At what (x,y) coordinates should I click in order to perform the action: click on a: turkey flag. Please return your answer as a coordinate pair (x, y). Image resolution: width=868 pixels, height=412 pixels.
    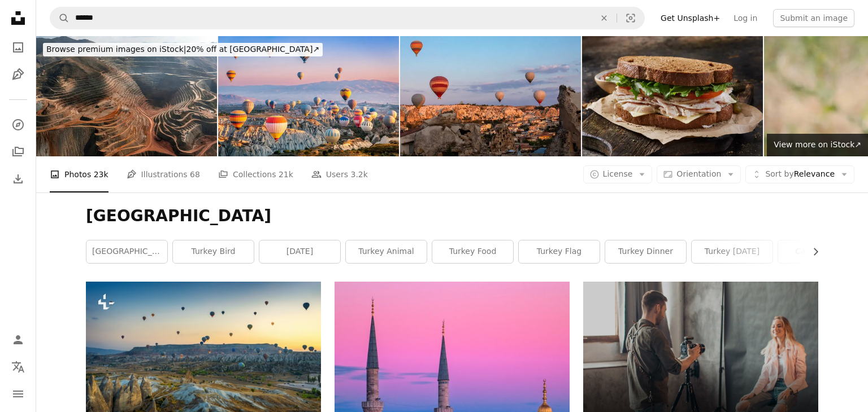
    Looking at the image, I should click on (559, 252).